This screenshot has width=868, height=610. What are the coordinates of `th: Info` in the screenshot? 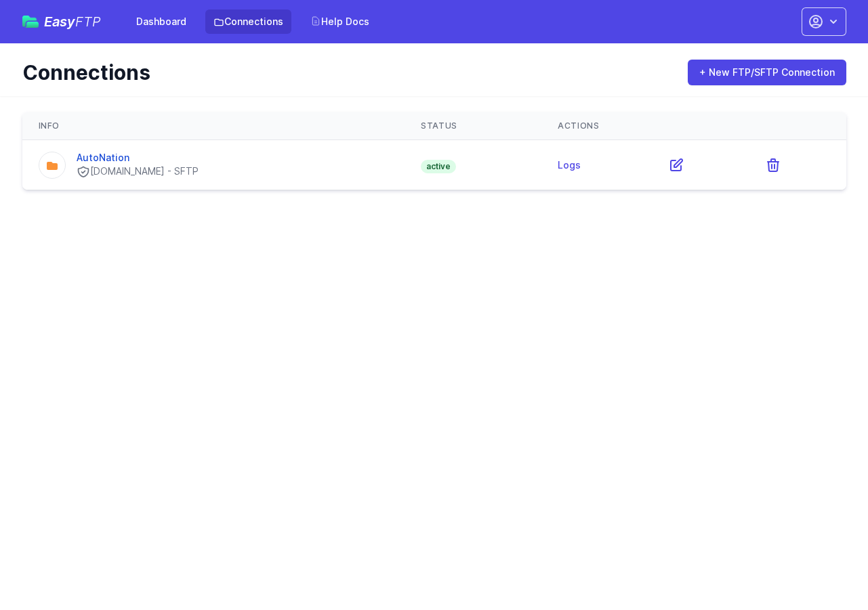 It's located at (213, 126).